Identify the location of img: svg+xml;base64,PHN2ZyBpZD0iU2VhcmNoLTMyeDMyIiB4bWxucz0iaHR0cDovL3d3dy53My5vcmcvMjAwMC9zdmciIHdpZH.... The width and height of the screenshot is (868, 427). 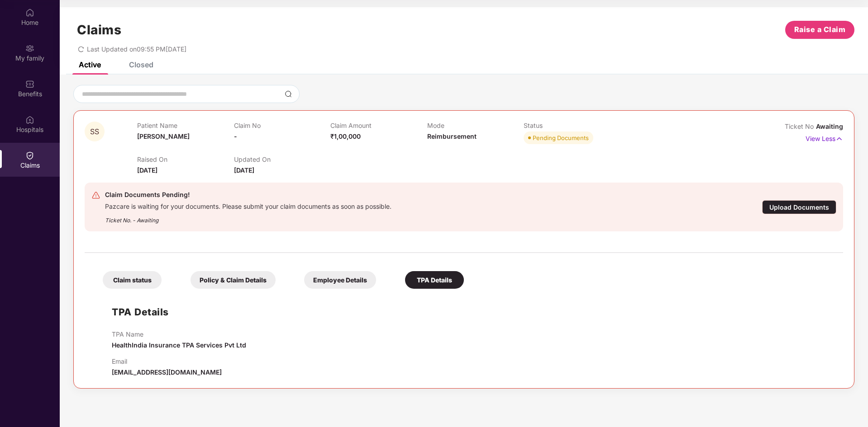
(288, 94).